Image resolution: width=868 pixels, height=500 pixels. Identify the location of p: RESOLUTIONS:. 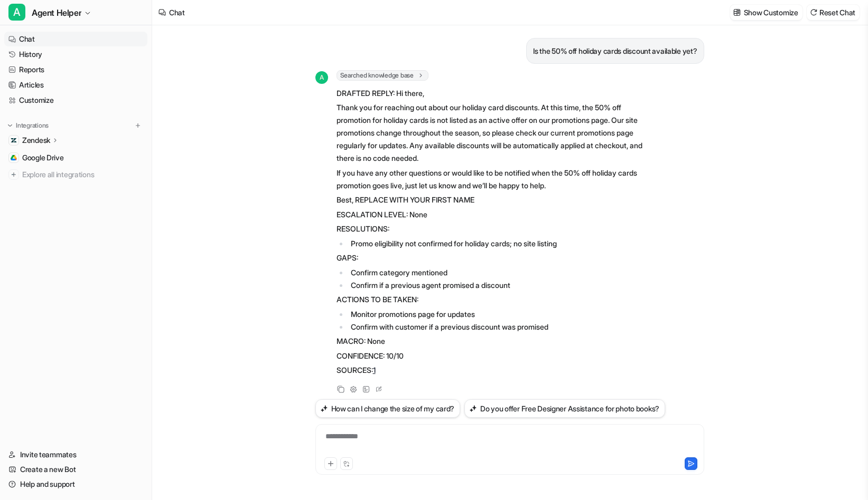
(491, 229).